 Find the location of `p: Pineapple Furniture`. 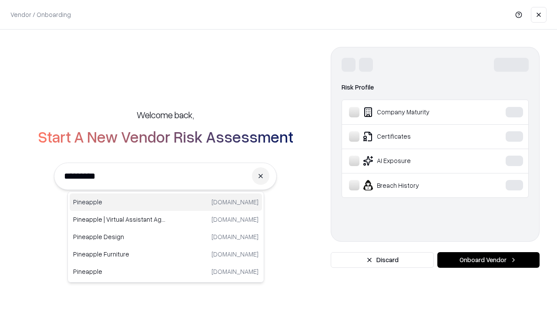

p: Pineapple Furniture is located at coordinates (119, 254).